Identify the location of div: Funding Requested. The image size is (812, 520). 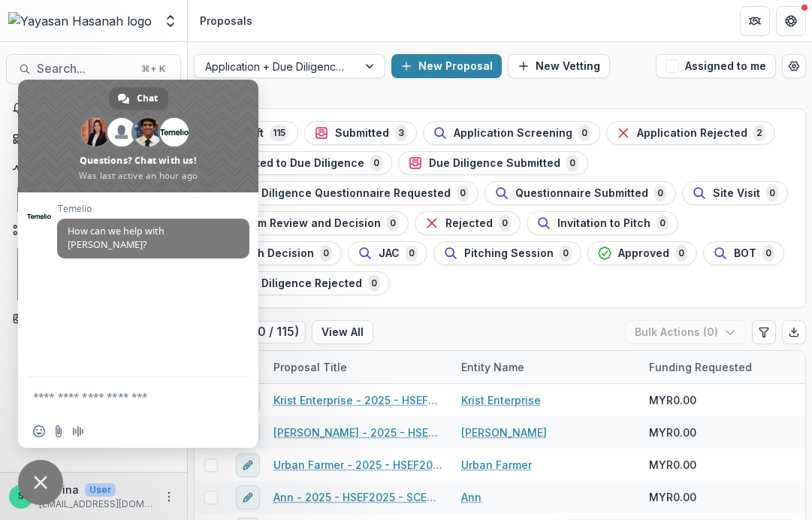
(700, 366).